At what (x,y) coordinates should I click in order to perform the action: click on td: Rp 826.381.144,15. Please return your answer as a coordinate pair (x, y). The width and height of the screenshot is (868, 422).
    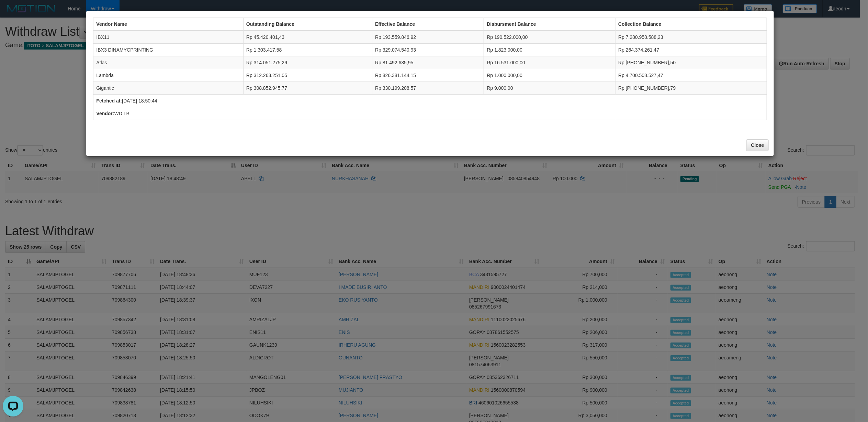
    Looking at the image, I should click on (428, 75).